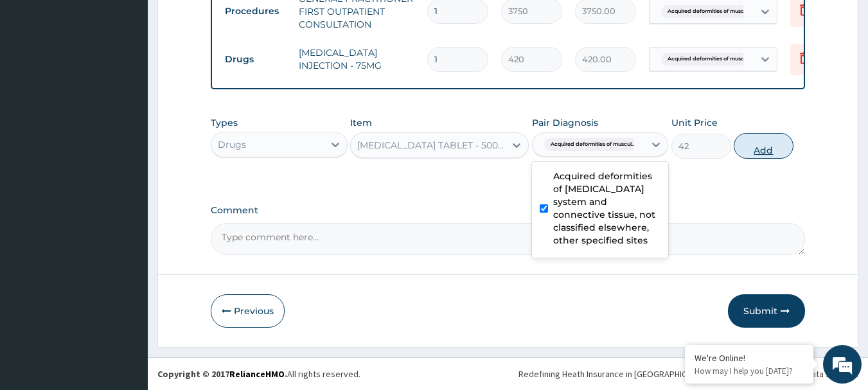 Image resolution: width=868 pixels, height=390 pixels. Describe the element at coordinates (695, 123) in the screenshot. I see `label: Unit Price` at that location.